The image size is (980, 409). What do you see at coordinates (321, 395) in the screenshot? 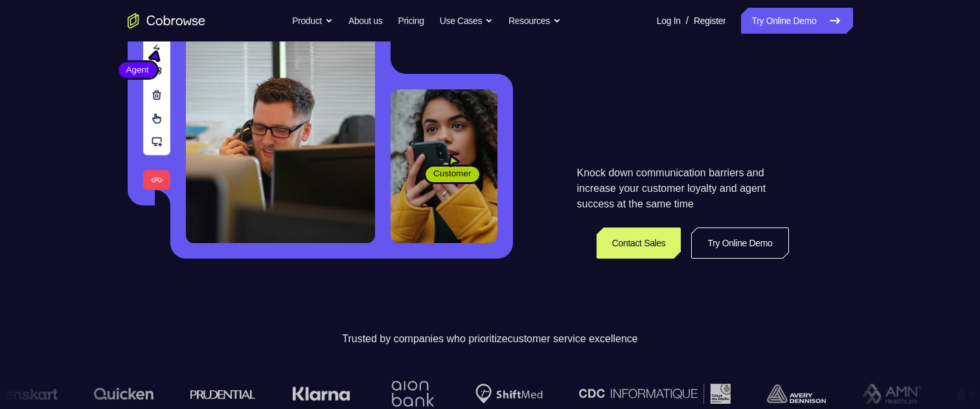
I see `img: Klarna` at bounding box center [321, 395].